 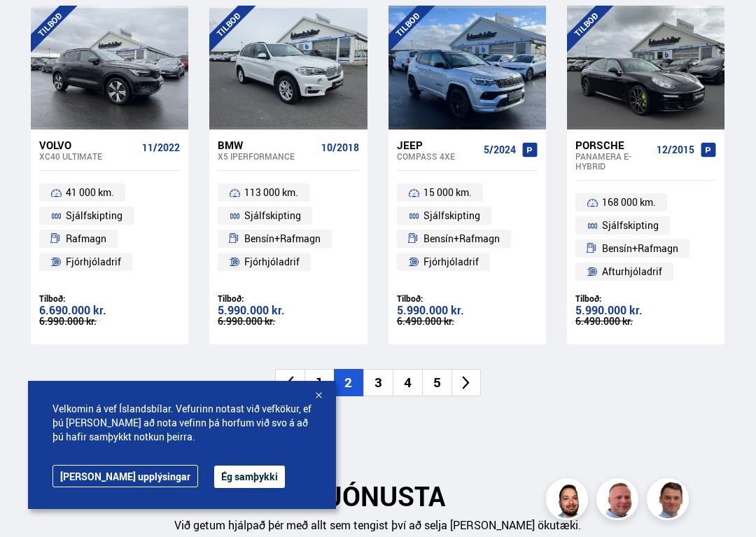 What do you see at coordinates (437, 145) in the screenshot?
I see `div: Jeep` at bounding box center [437, 145].